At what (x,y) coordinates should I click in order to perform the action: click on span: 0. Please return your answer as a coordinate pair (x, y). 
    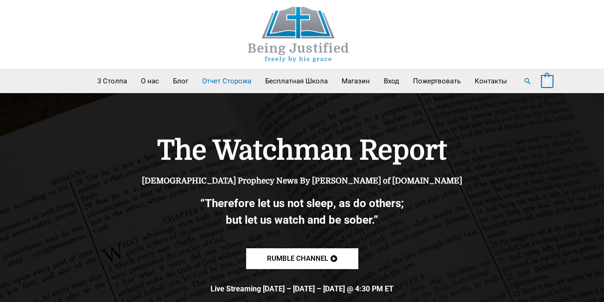
    Looking at the image, I should click on (547, 81).